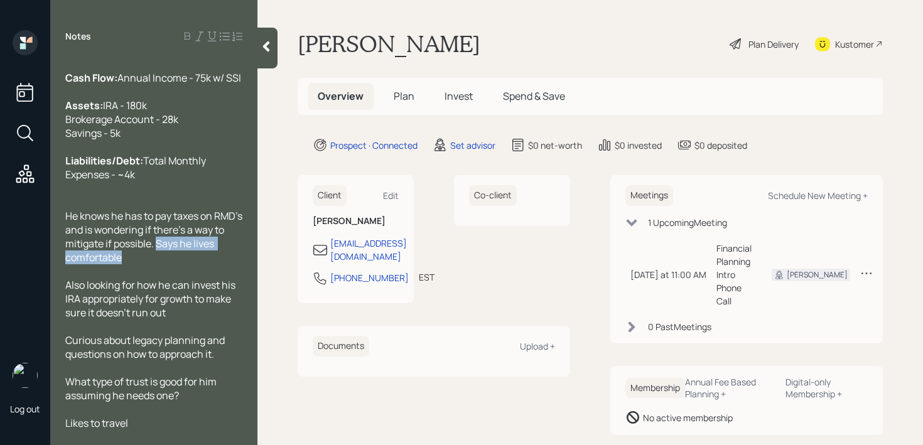 The image size is (923, 445). I want to click on div: $0 invested, so click(638, 145).